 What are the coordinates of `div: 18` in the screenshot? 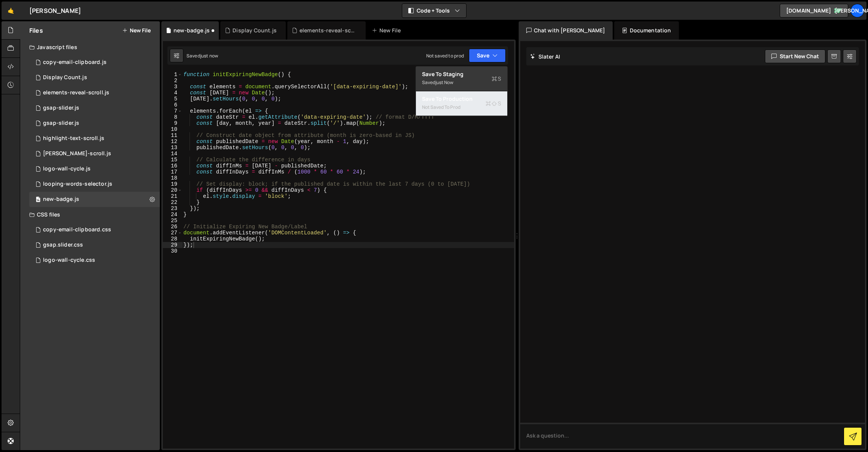 It's located at (173, 178).